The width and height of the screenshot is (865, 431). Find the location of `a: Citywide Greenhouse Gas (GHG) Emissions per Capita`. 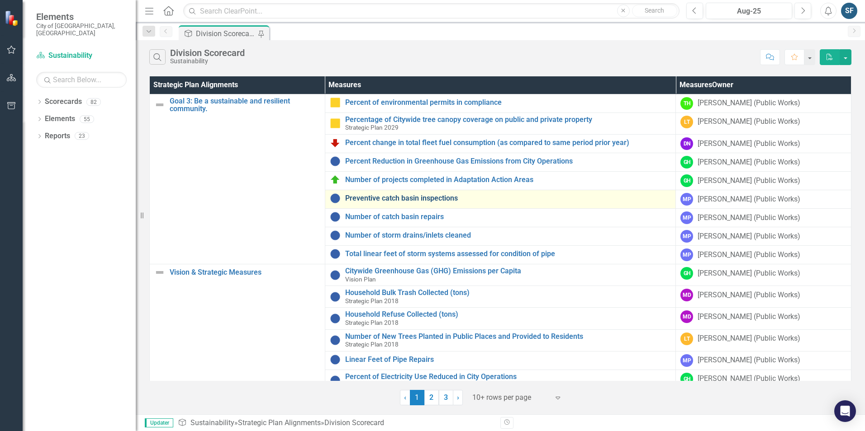

a: Citywide Greenhouse Gas (GHG) Emissions per Capita is located at coordinates (508, 271).